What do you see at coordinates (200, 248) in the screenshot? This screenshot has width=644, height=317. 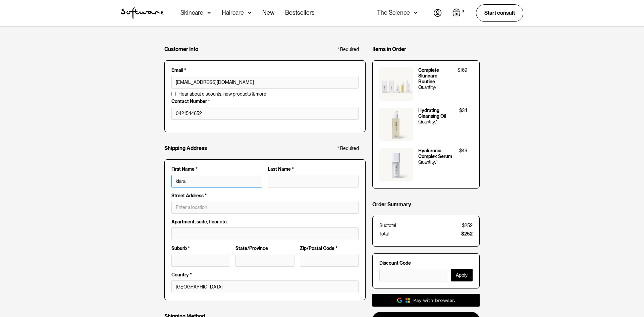 I see `label: Suburb *` at bounding box center [200, 248].